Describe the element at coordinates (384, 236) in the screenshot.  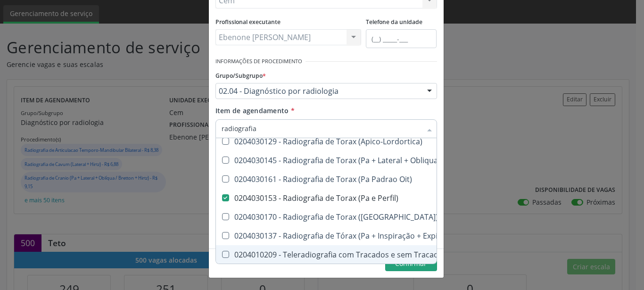
I see `div: 0204030137 - Radiografia de Tórax (Pa + Inspiração + Expiração + Lateral)` at that location.